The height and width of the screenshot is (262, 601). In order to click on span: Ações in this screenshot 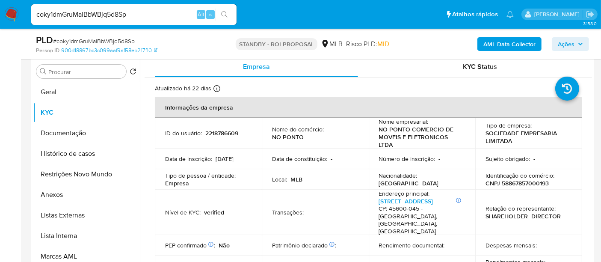, I will do `click(566, 44)`.